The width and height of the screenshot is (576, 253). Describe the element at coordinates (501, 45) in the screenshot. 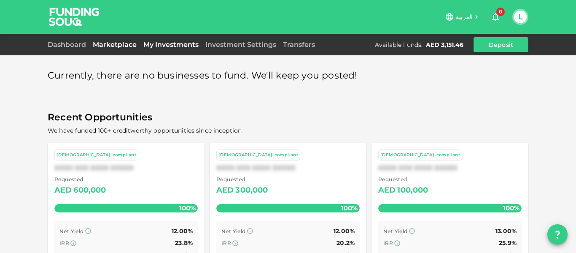

I see `button: Deposit` at that location.